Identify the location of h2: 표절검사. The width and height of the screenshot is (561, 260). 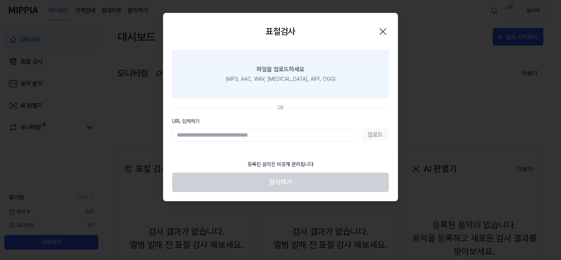
(280, 32).